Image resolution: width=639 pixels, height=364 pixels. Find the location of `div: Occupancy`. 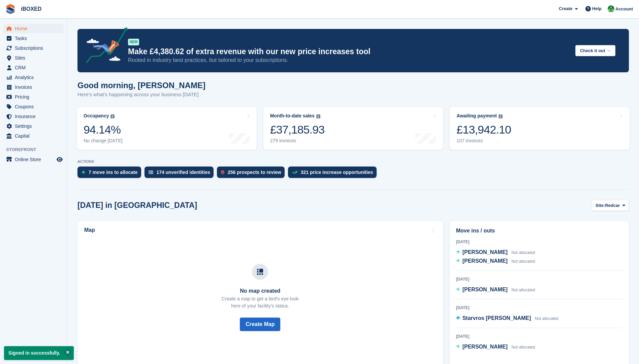

div: Occupancy is located at coordinates (96, 116).